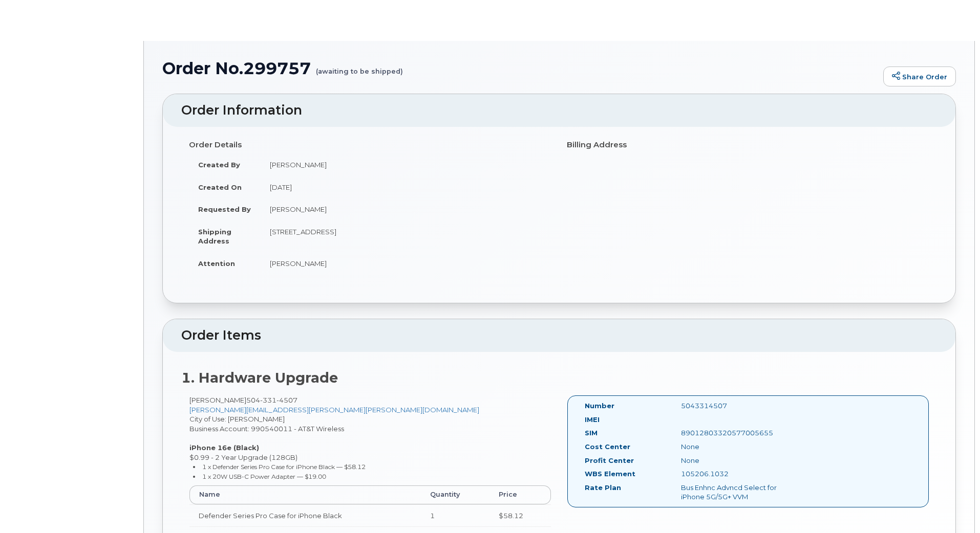 This screenshot has height=533, width=980. Describe the element at coordinates (559, 110) in the screenshot. I see `h2: Order Information` at that location.